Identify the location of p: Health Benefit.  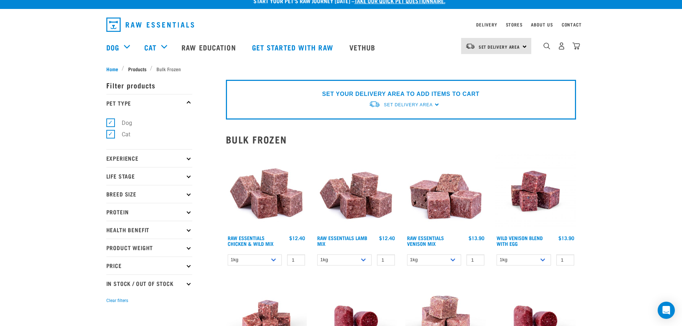
(149, 230).